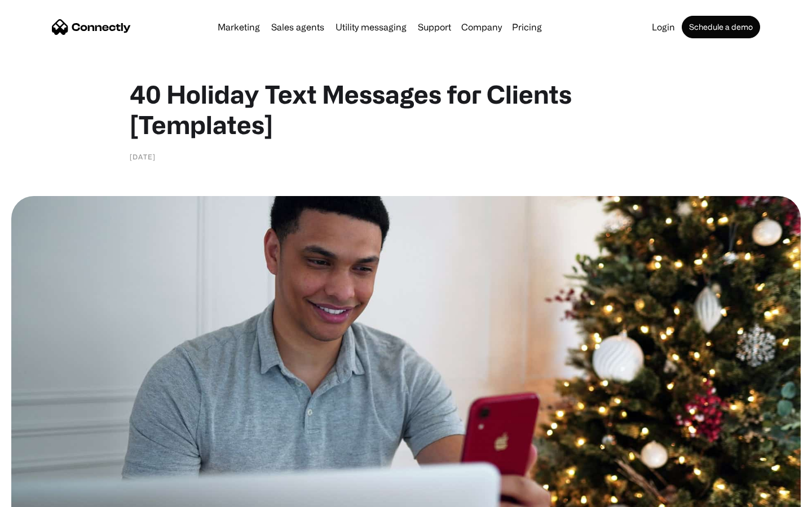 The width and height of the screenshot is (812, 507). I want to click on a: Sales agents, so click(298, 27).